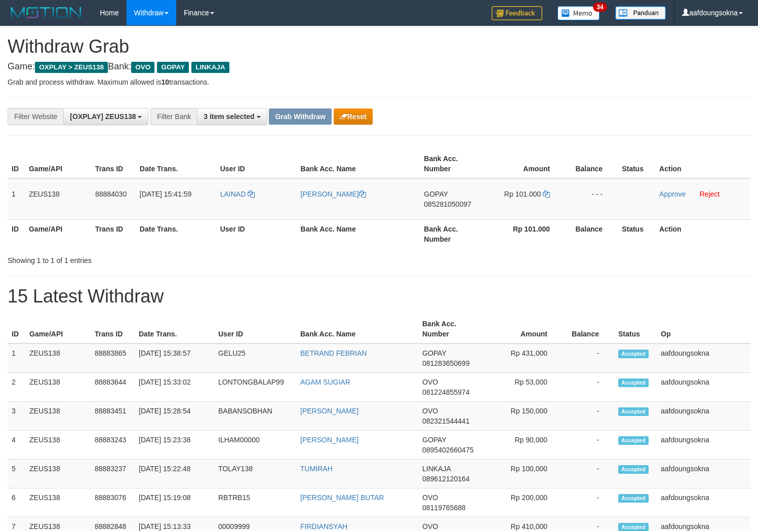 This screenshot has height=531, width=758. I want to click on a: LAINAD, so click(237, 194).